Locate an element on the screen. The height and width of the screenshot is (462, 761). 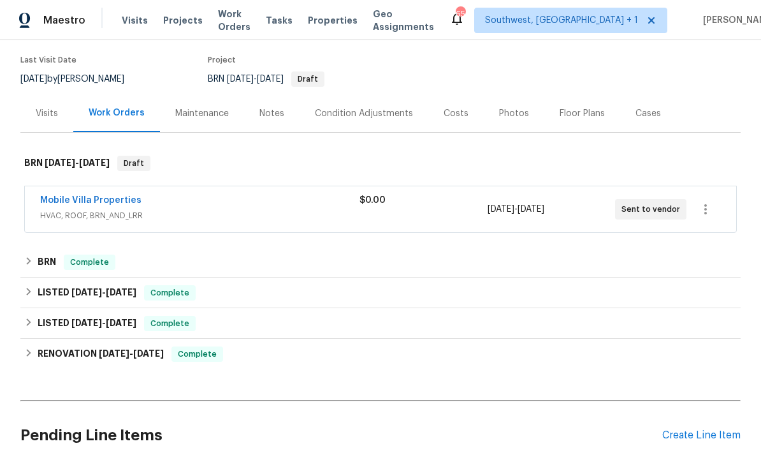
span: HVAC, ROOF, BRN_AND_LRR is located at coordinates (200, 216).